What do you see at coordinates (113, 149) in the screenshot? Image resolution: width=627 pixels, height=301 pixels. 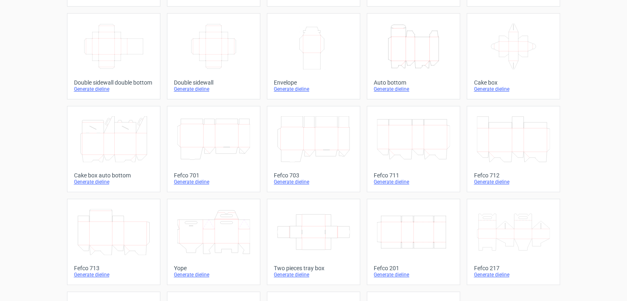 I see `a: Cake box auto bottomGenerate dieline` at bounding box center [113, 149].